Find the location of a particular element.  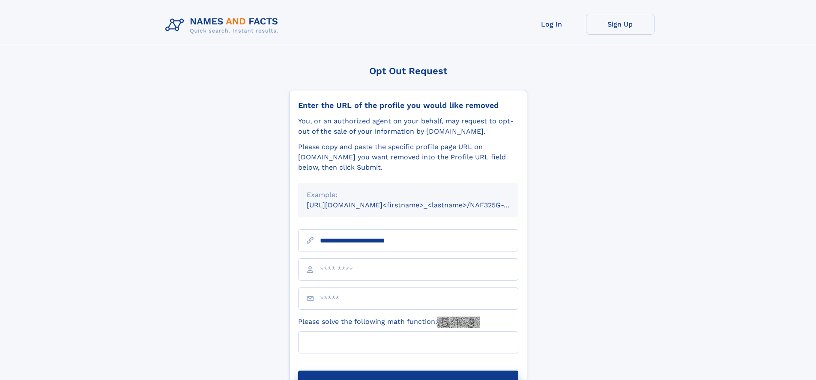

div: You, or an authorized agent on your behalf, may request to opt-out of the sale of your informatio... is located at coordinates (408, 126).